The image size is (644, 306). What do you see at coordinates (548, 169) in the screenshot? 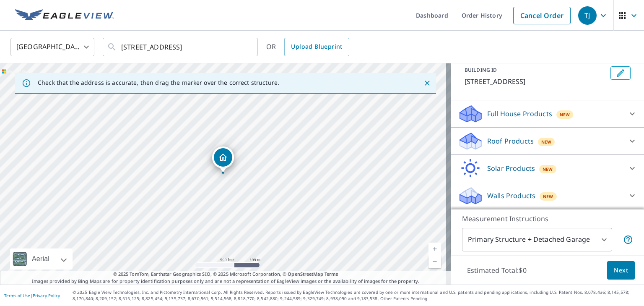
I see `div: Solar ProductsNew` at bounding box center [548, 169].